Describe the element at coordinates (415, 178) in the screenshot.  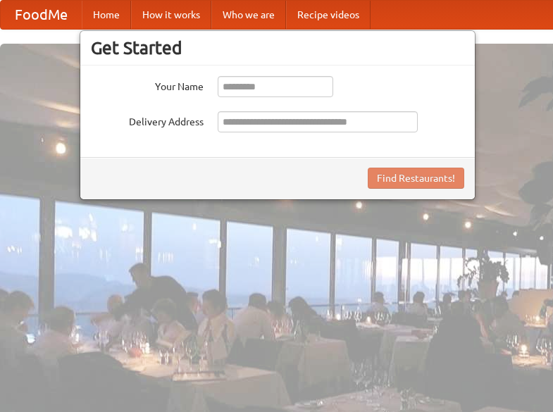
I see `button: Find Restaurants!` at that location.